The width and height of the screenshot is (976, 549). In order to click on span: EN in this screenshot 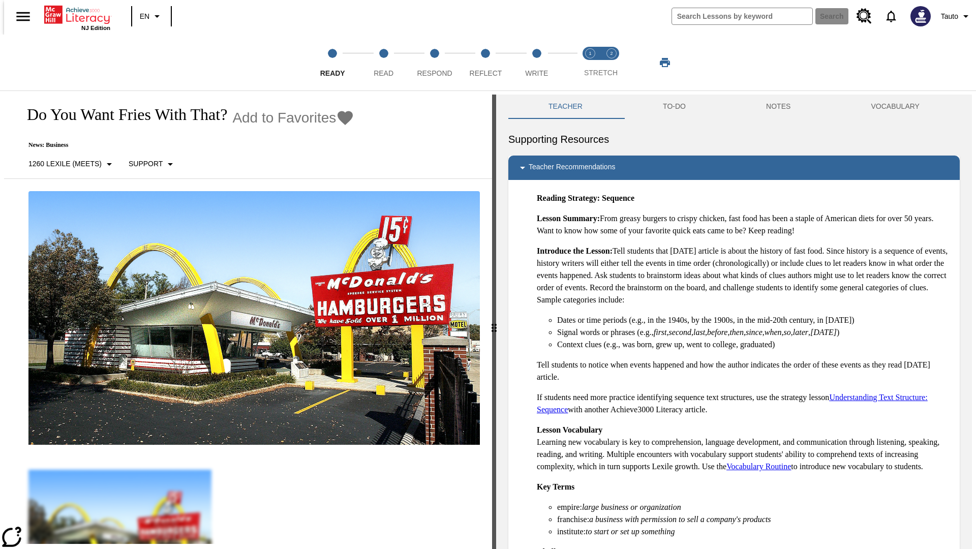, I will do `click(144, 16)`.